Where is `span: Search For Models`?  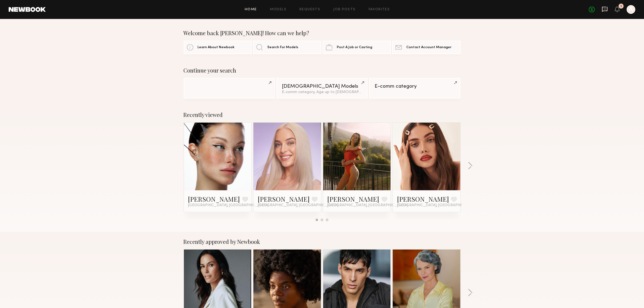
span: Search For Models is located at coordinates (283, 47).